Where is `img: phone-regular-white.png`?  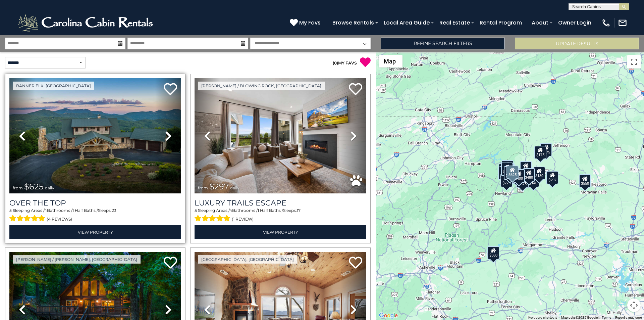 img: phone-regular-white.png is located at coordinates (606, 23).